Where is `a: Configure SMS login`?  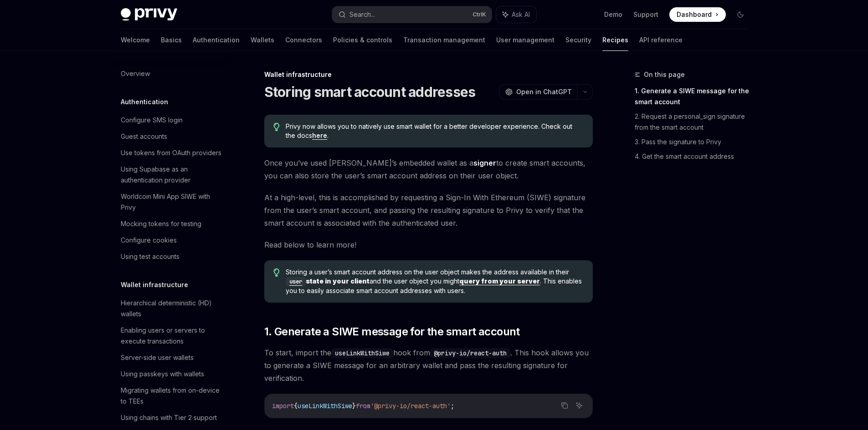
a: Configure SMS login is located at coordinates (172, 120).